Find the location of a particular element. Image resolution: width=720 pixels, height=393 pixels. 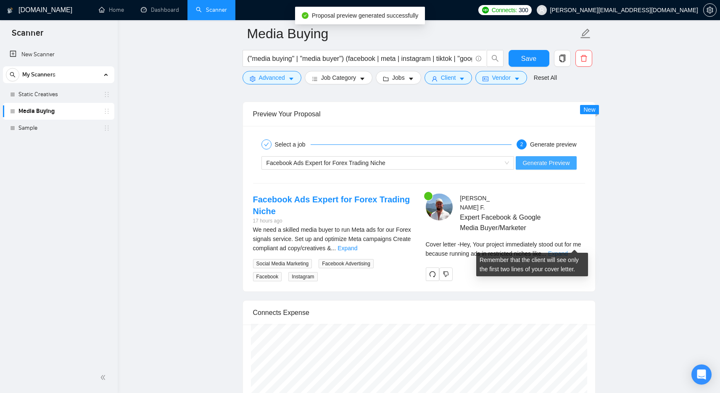

span: Save is located at coordinates (529, 58).